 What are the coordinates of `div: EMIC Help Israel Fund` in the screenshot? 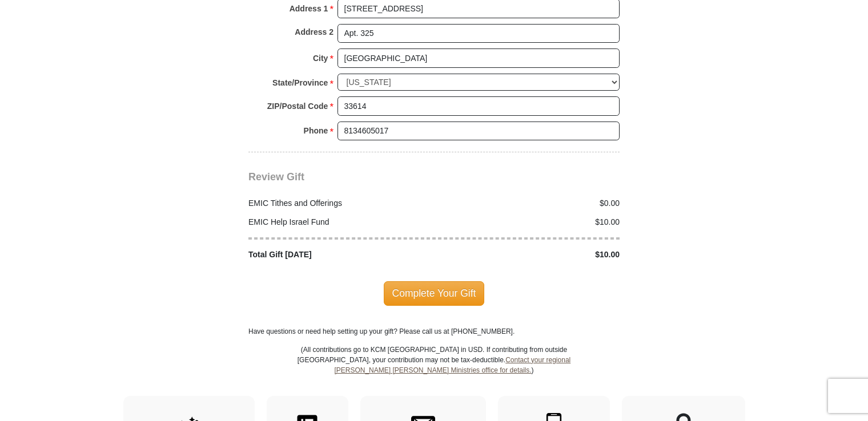 It's located at (339, 222).